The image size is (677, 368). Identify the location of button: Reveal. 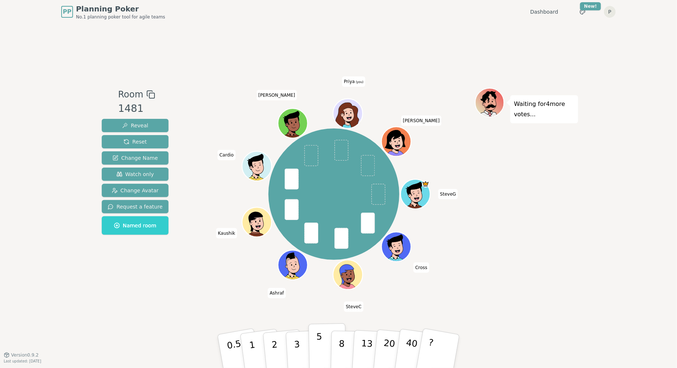
(135, 125).